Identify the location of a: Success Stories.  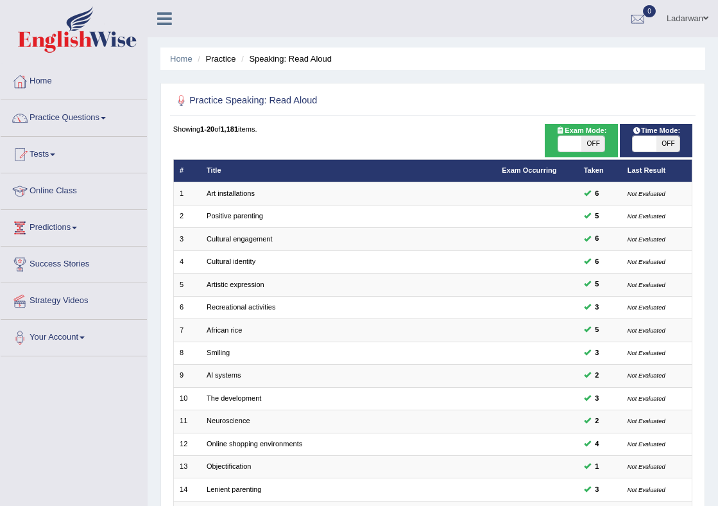
(74, 263).